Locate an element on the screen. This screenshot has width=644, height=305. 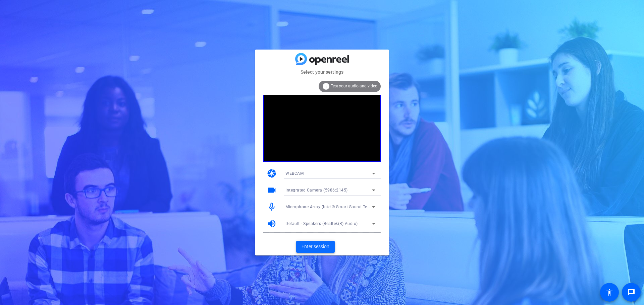
mat-icon: accessibility is located at coordinates (610, 292).